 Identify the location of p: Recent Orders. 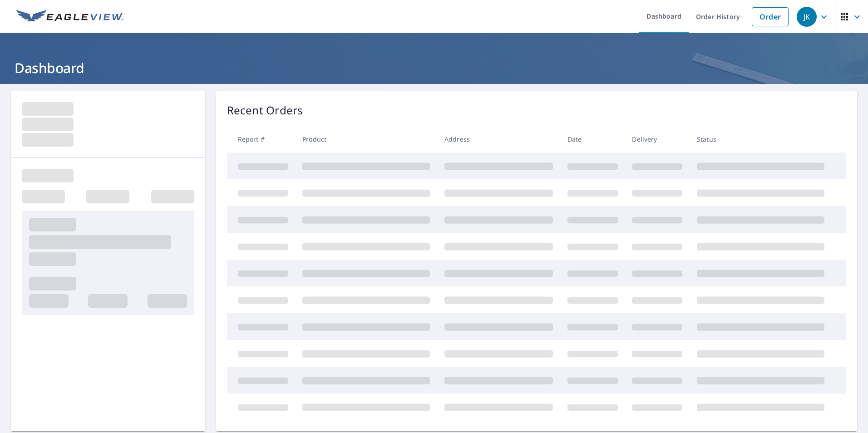
(265, 110).